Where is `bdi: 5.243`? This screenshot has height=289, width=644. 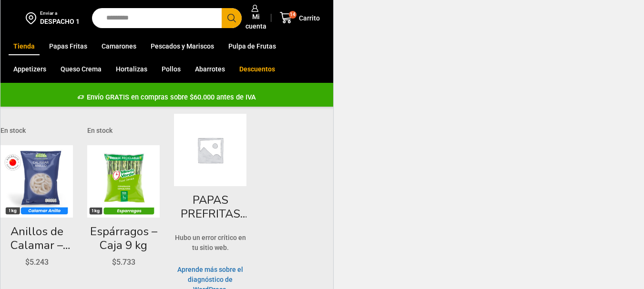 bdi: 5.243 is located at coordinates (37, 262).